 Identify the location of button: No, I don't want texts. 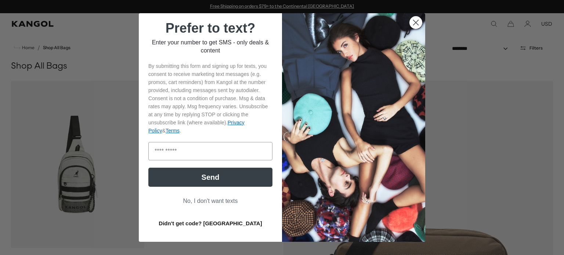
(211, 201).